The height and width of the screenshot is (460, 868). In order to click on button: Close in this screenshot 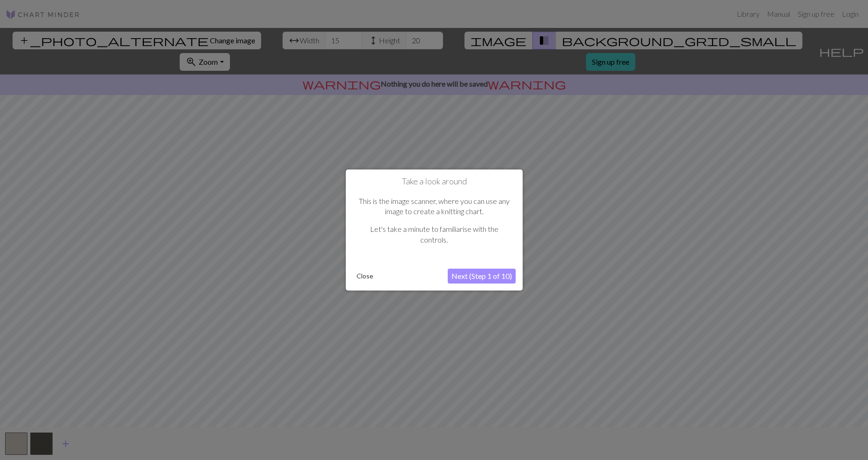, I will do `click(365, 276)`.